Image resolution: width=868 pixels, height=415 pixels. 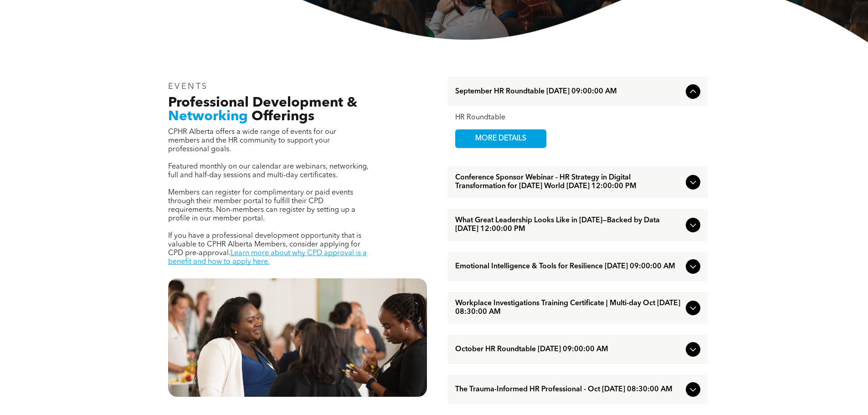 What do you see at coordinates (188, 87) in the screenshot?
I see `span: EVENTS` at bounding box center [188, 87].